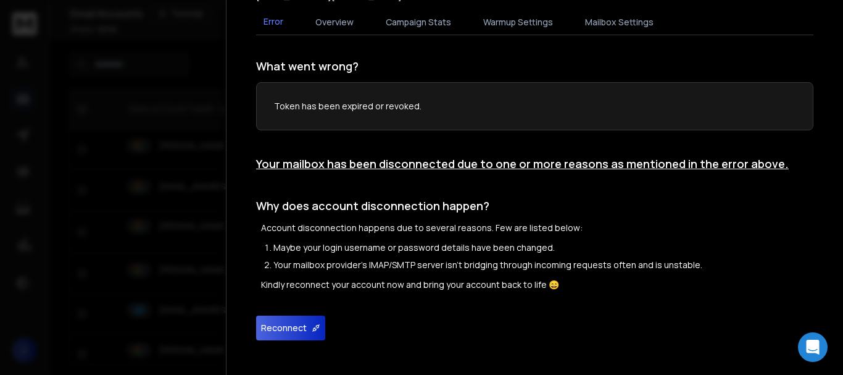  What do you see at coordinates (813, 347) in the screenshot?
I see `div: Open Intercom Messenger` at bounding box center [813, 347].